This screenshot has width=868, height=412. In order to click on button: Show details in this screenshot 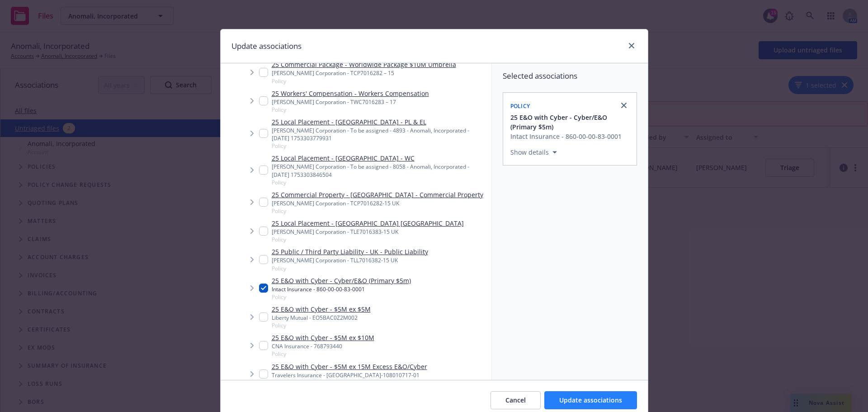, I will do `click(534, 152)`.